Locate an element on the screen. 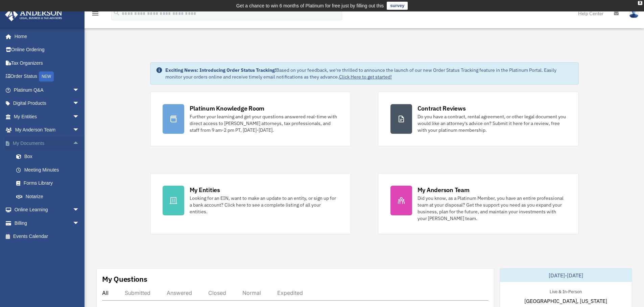 This screenshot has height=307, width=644. div: Based on your feedback, we're thrilled to announce the launch of our new Order Status Tracking fe... is located at coordinates (369, 74).